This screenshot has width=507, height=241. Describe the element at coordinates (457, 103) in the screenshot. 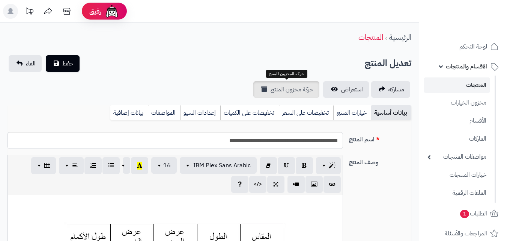

I see `a: مخزون الخيارات` at that location.